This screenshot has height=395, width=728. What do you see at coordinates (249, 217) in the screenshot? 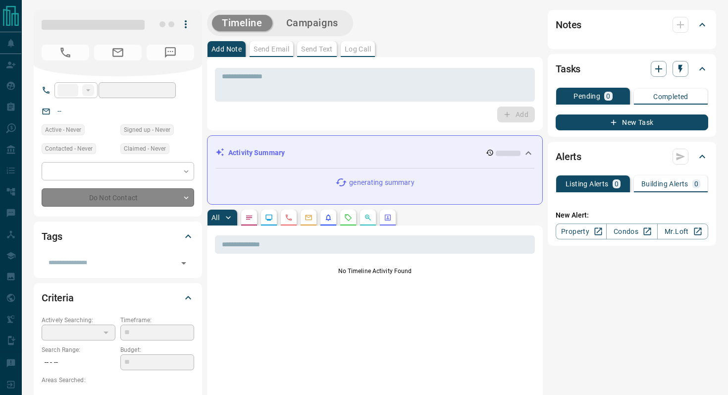
I see `svg: Notes` at bounding box center [249, 217].